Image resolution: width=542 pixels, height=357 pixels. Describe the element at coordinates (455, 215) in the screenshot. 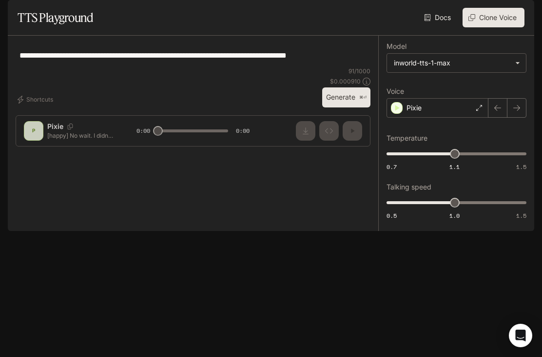

I see `span: 1.0` at that location.